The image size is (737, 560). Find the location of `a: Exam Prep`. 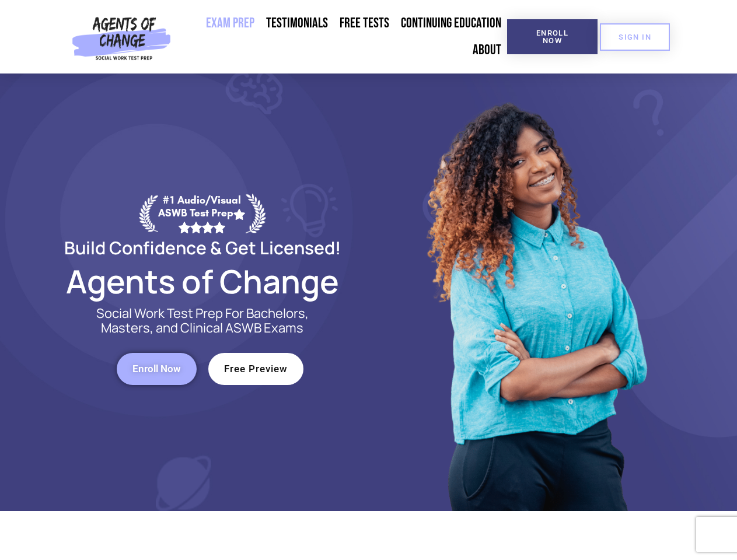

a: Exam Prep is located at coordinates (230, 23).